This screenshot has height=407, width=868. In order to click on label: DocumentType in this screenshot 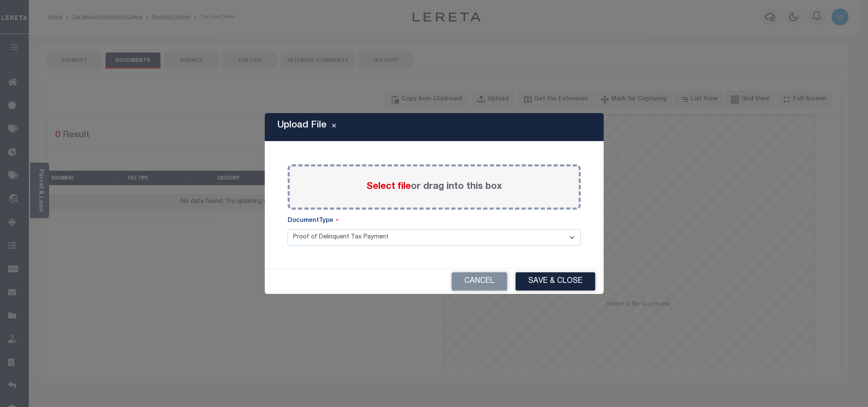, I will do `click(313, 221)`.